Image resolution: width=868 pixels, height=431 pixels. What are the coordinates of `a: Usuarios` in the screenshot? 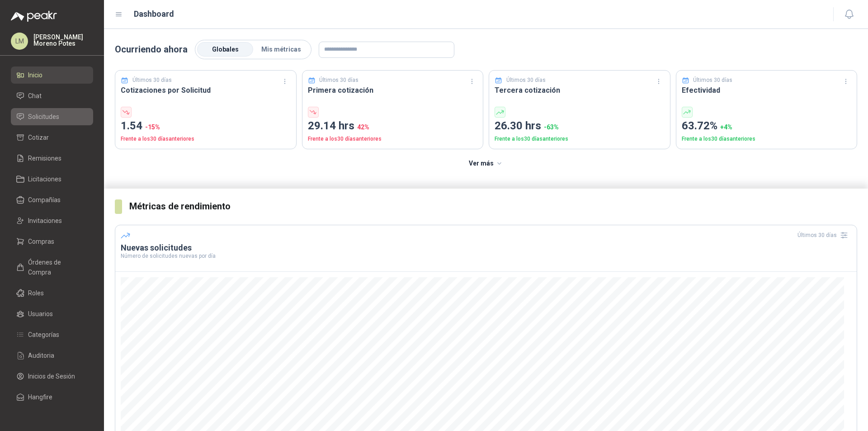 It's located at (52, 313).